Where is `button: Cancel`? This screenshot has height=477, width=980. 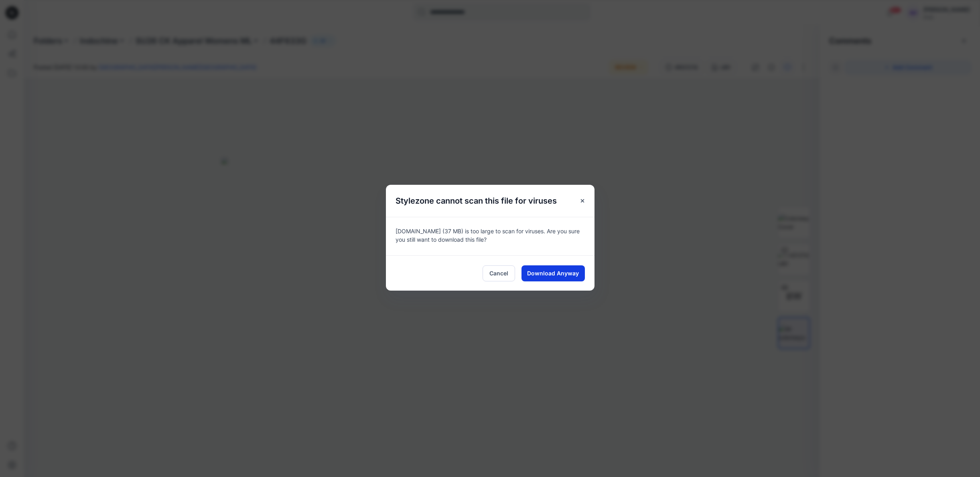
button: Cancel is located at coordinates (499, 273).